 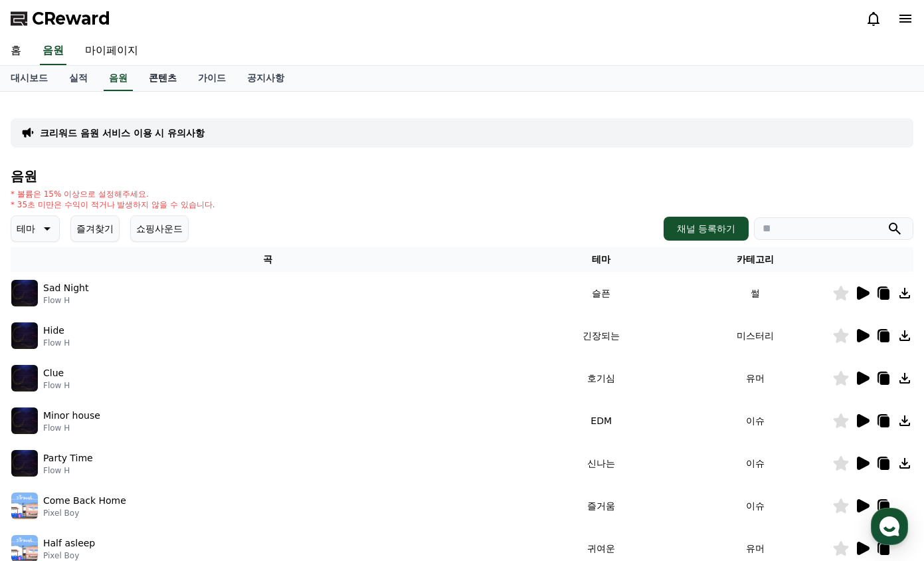 What do you see at coordinates (95, 229) in the screenshot?
I see `button: 즐겨찾기` at bounding box center [95, 229].